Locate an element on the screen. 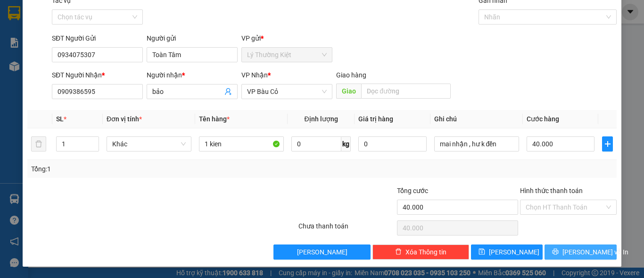 Image resolution: width=644 pixels, height=278 pixels. span: VP Bàu Cỏ is located at coordinates (287, 92).